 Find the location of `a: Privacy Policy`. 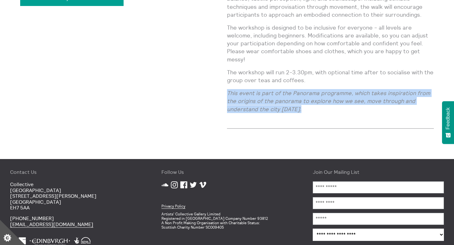

a: Privacy Policy is located at coordinates (174, 207).